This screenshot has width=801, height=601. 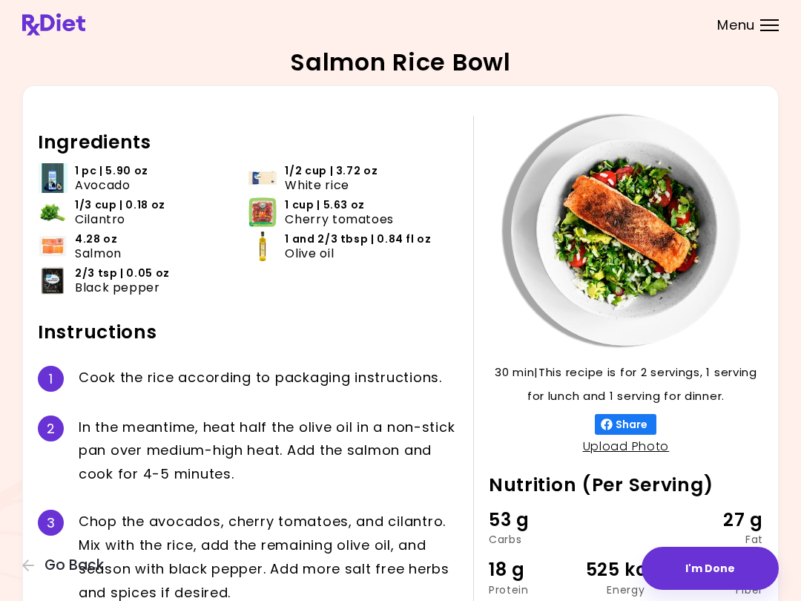 I want to click on div: Protein, so click(x=534, y=590).